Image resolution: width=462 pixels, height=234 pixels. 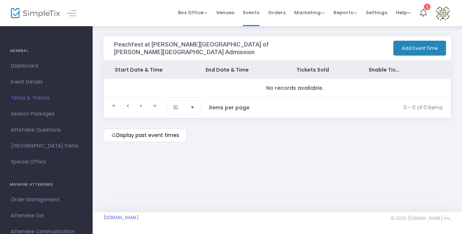 I want to click on th: Enable Ticket Sales, so click(x=385, y=70).